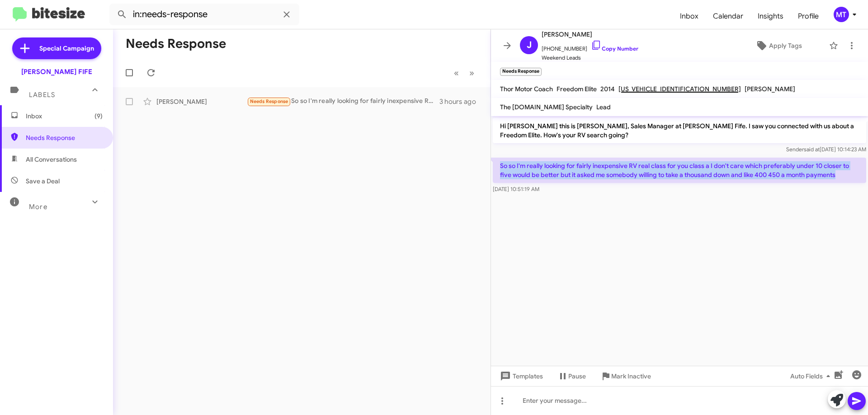 The width and height of the screenshot is (868, 415). I want to click on span: Pause, so click(576, 376).